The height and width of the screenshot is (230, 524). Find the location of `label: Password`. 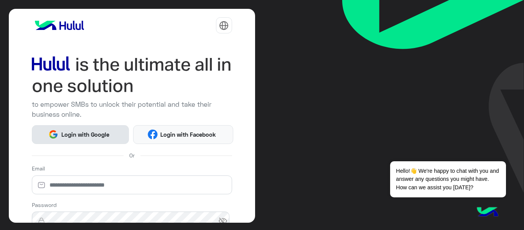

label: Password is located at coordinates (44, 204).